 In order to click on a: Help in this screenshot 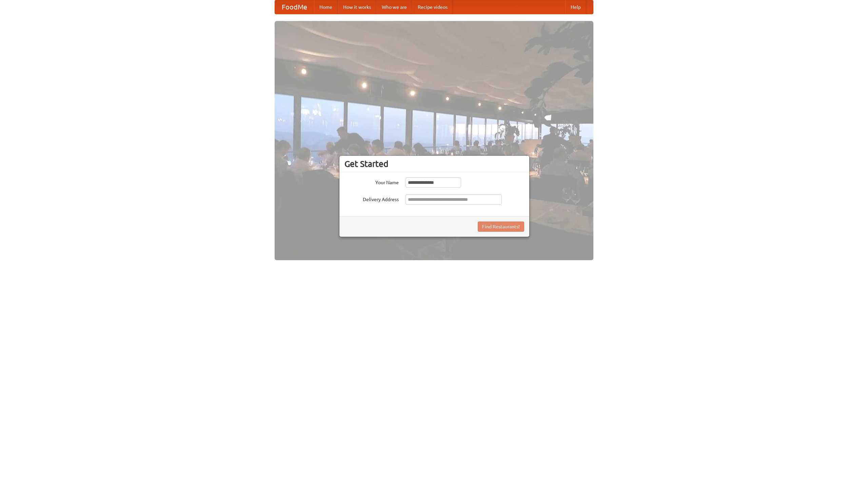, I will do `click(576, 7)`.